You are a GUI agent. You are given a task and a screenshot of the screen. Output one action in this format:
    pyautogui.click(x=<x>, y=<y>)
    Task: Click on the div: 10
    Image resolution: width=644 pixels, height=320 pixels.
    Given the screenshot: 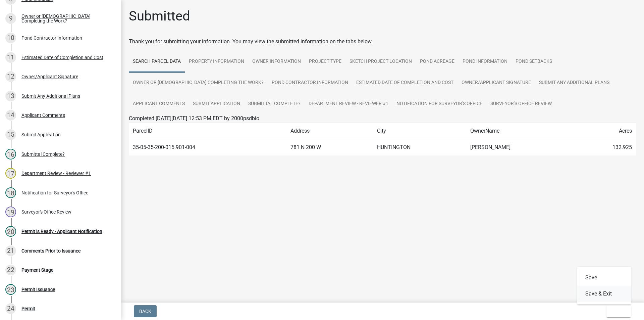 What is the action you would take?
    pyautogui.click(x=10, y=38)
    